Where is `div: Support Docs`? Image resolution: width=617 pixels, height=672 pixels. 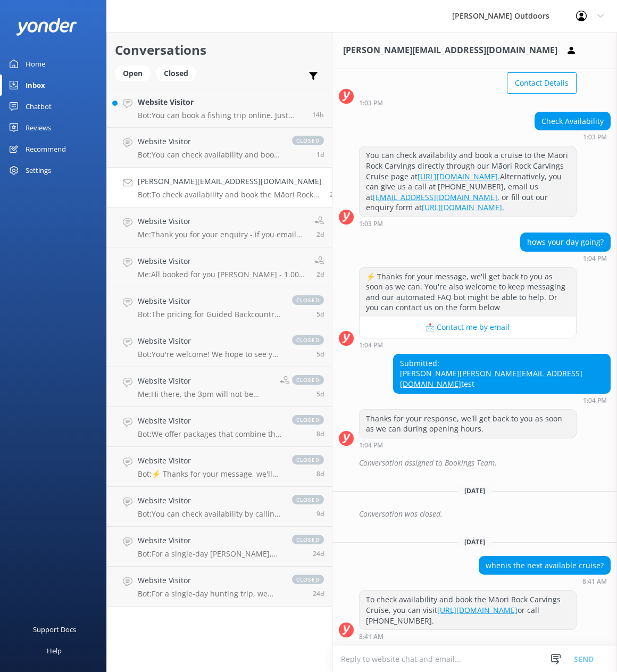 div: Support Docs is located at coordinates (54, 629).